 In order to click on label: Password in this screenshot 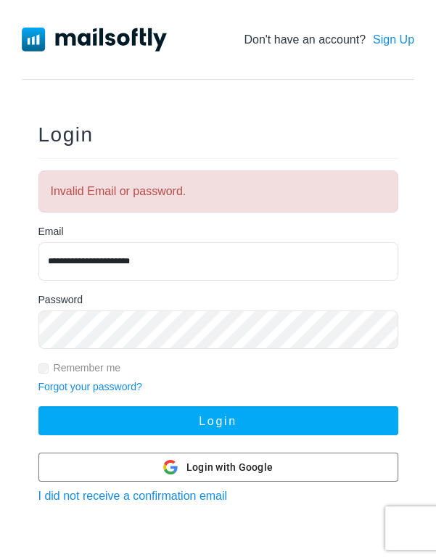, I will do `click(60, 299)`.